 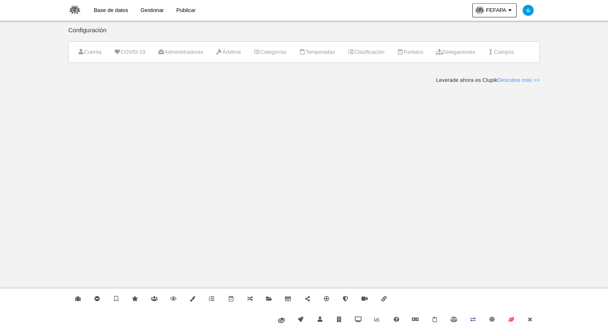 I want to click on a: FEFAPA, so click(x=494, y=10).